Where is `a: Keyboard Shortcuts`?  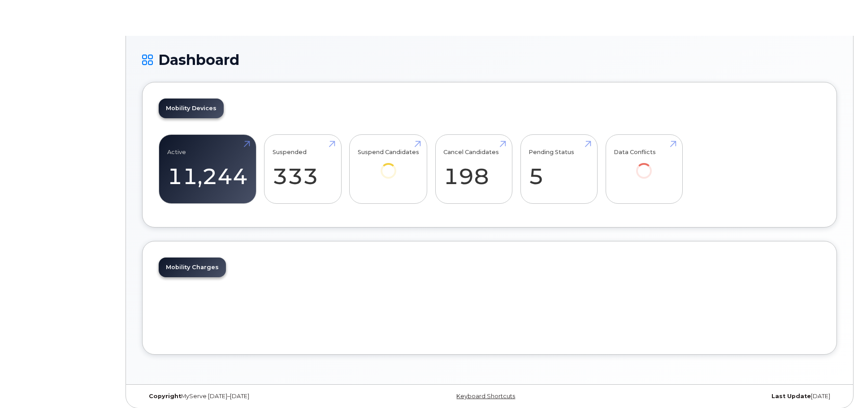 a: Keyboard Shortcuts is located at coordinates (485, 396).